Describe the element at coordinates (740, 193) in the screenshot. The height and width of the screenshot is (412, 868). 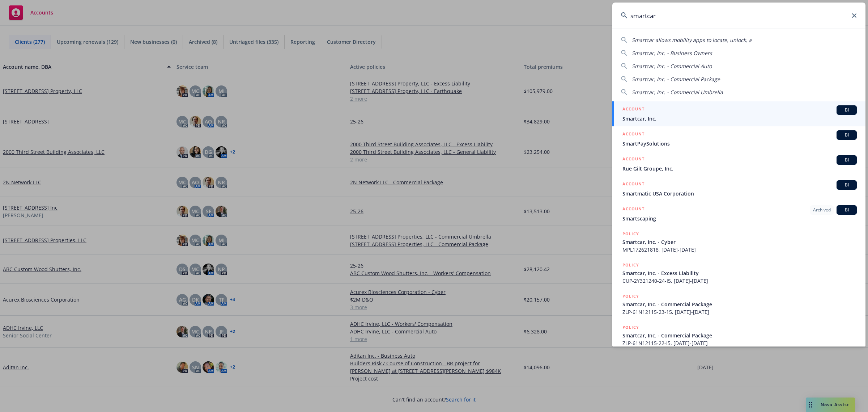
I see `span: Smartmatic USA Corporation` at that location.